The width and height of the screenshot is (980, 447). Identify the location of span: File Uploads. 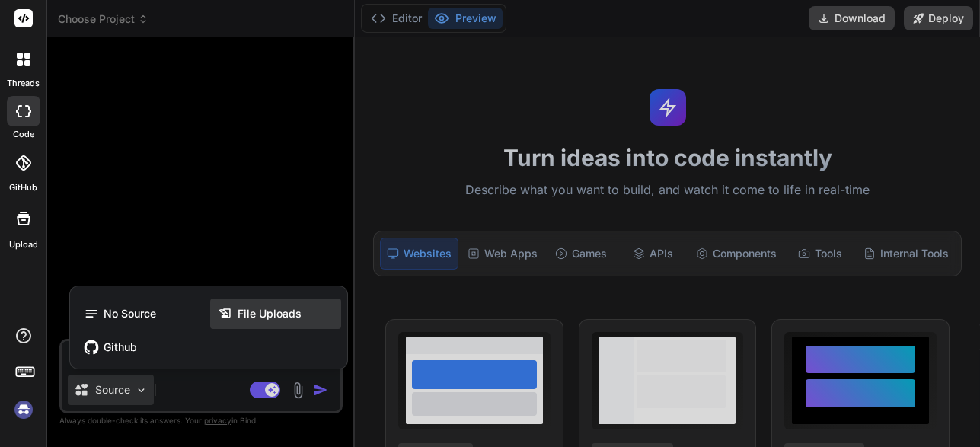
(270, 314).